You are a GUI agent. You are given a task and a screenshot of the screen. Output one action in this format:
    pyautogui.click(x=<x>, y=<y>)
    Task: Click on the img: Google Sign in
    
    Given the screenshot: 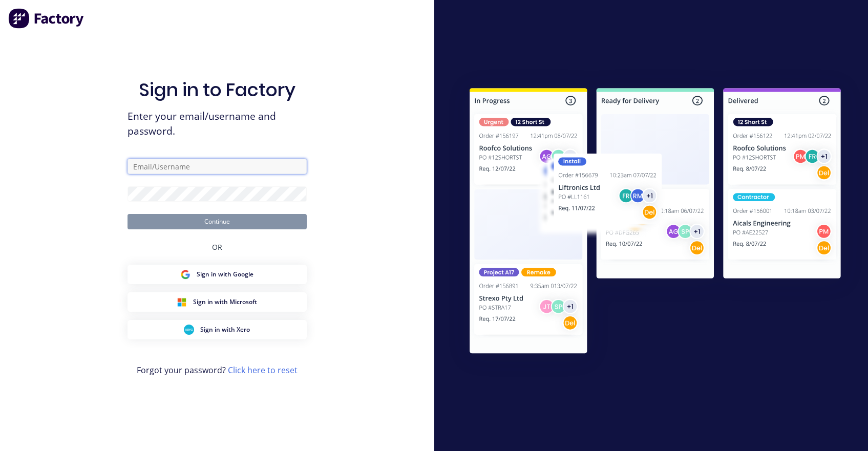 What is the action you would take?
    pyautogui.click(x=185, y=274)
    